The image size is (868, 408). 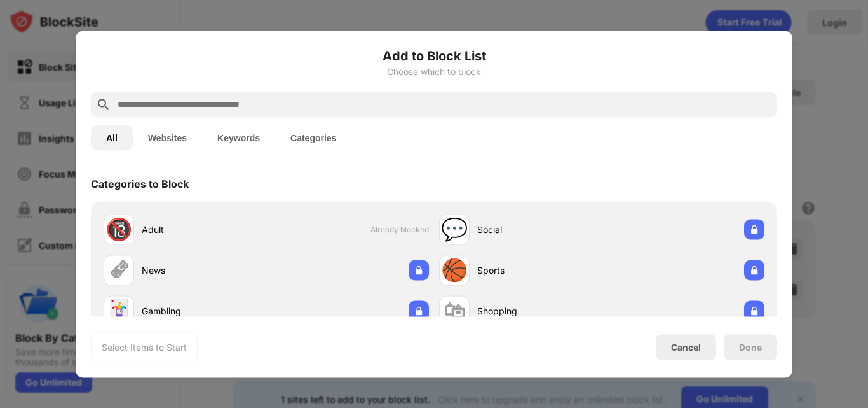 What do you see at coordinates (539, 269) in the screenshot?
I see `div: Sports` at bounding box center [539, 269].